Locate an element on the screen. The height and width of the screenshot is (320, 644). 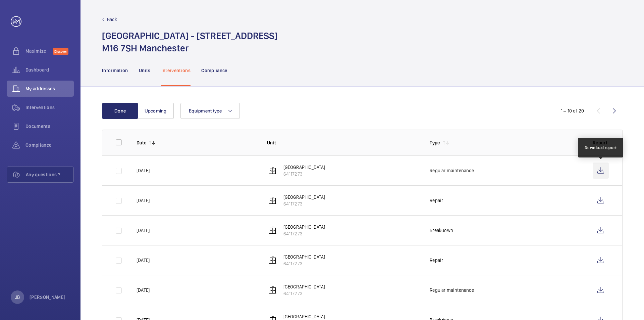
p: Interventions is located at coordinates (176, 71).